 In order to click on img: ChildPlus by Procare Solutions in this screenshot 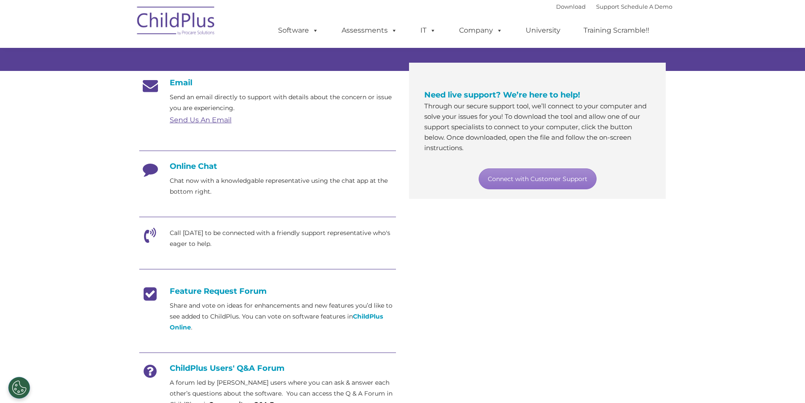, I will do `click(176, 22)`.